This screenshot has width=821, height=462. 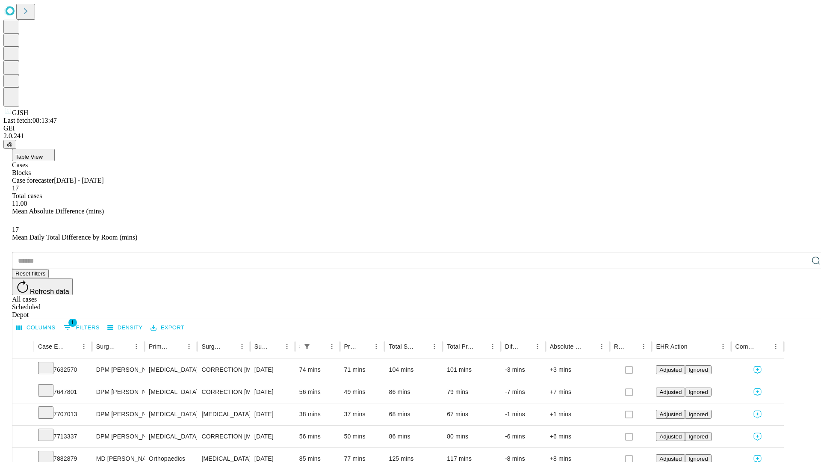 What do you see at coordinates (619, 346) in the screenshot?
I see `div: Resolved in EHR` at bounding box center [619, 346].